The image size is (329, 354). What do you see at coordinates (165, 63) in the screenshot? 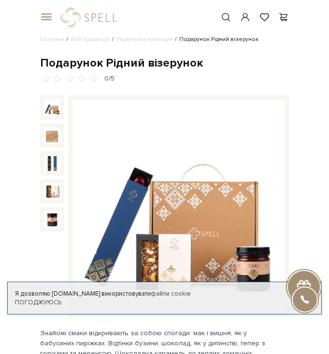
I see `div: Подарунок Рідний візерунок` at bounding box center [165, 63].